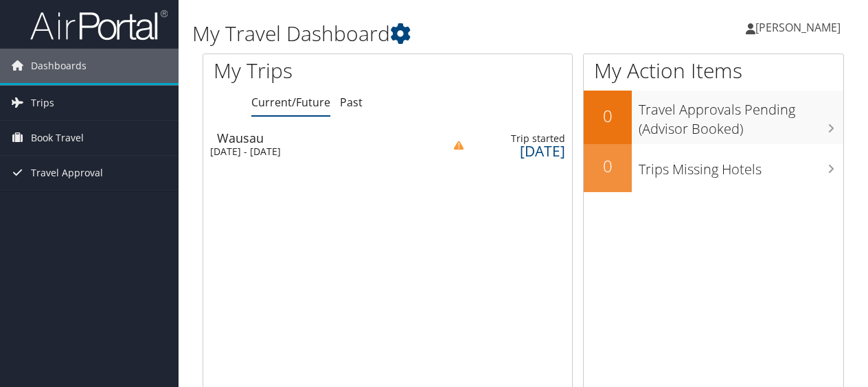  Describe the element at coordinates (43, 103) in the screenshot. I see `span: Trips` at that location.